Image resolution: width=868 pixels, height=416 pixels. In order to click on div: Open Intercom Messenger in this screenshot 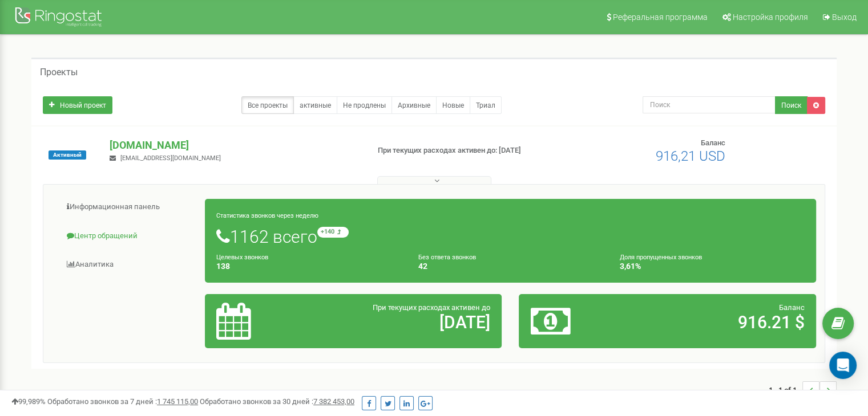, I will do `click(844, 366)`.